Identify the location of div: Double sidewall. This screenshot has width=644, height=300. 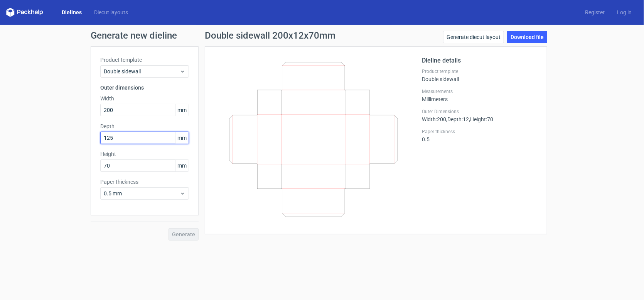
(479, 75).